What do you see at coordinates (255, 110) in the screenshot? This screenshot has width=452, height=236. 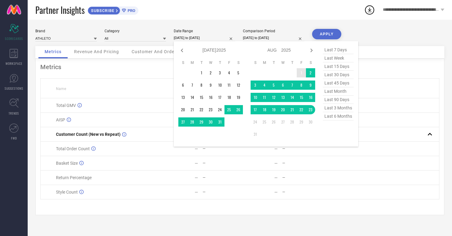 I see `td: Sun Aug 17 2025` at bounding box center [255, 110].